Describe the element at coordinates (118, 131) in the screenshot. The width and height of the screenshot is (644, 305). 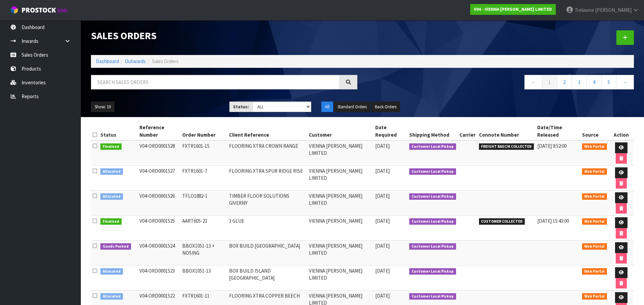
I see `th: Status` at that location.